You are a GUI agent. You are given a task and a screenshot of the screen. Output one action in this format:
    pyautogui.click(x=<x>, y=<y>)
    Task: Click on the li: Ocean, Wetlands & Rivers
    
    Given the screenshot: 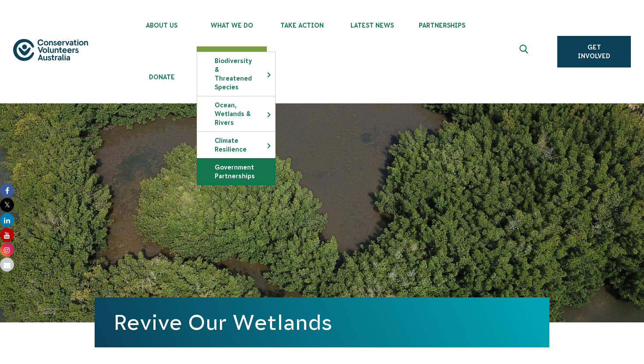 What is the action you would take?
    pyautogui.click(x=236, y=113)
    